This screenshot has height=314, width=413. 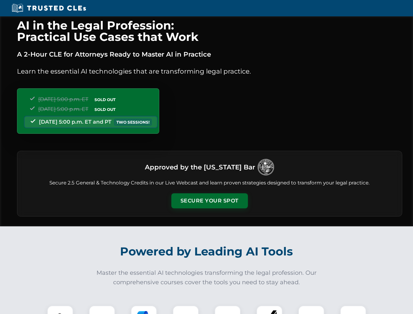 What do you see at coordinates (207, 278) in the screenshot?
I see `p: Master the essential AI technologies transforming the legal profession. Our comprehensive courses...` at bounding box center [207, 278].